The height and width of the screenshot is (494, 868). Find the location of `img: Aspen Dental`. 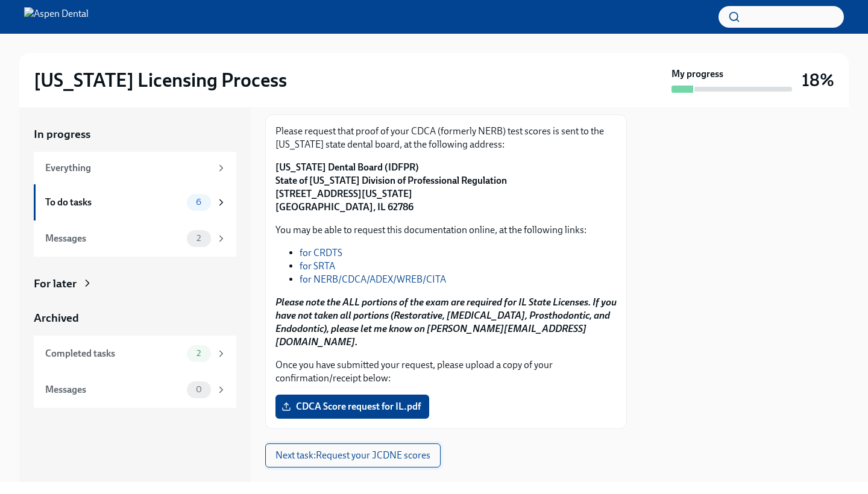

img: Aspen Dental is located at coordinates (56, 17).